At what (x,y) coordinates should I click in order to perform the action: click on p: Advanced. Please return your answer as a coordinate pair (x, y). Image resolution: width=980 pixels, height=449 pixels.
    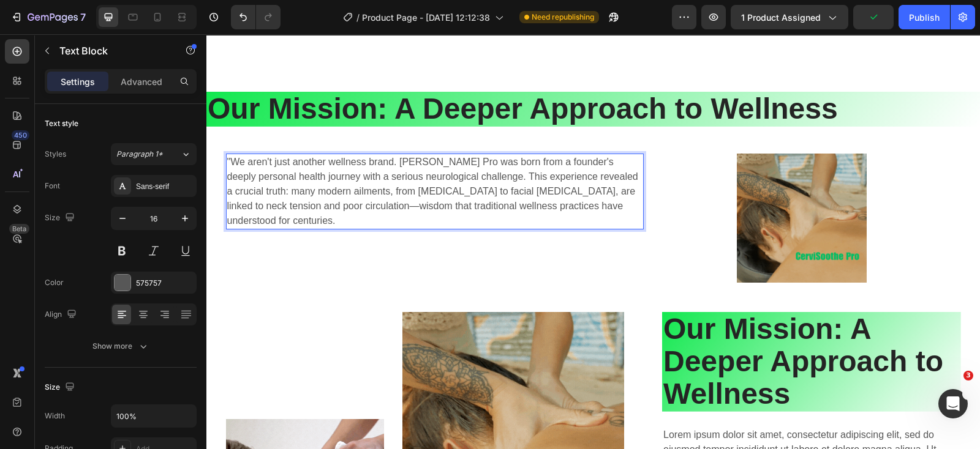
    Looking at the image, I should click on (142, 82).